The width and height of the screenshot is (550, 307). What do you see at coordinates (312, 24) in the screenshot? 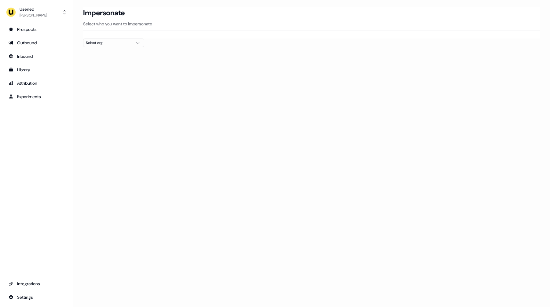
I see `p: Select who you want to impersonate` at bounding box center [312, 24].